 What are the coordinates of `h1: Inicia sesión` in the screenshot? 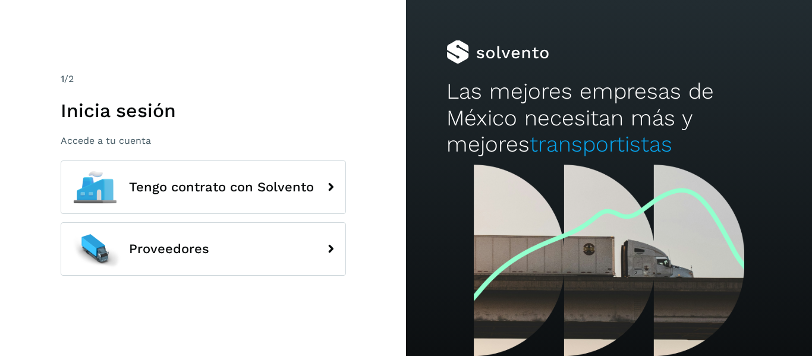 It's located at (203, 111).